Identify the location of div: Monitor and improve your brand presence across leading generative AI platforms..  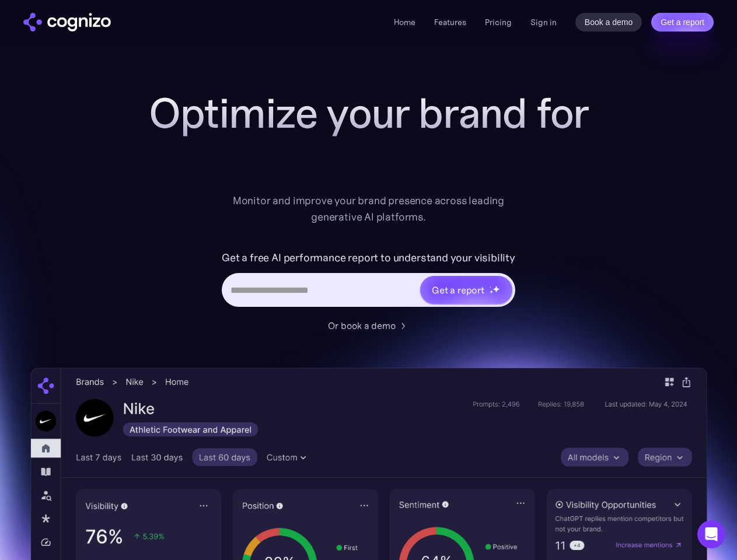
(368, 209).